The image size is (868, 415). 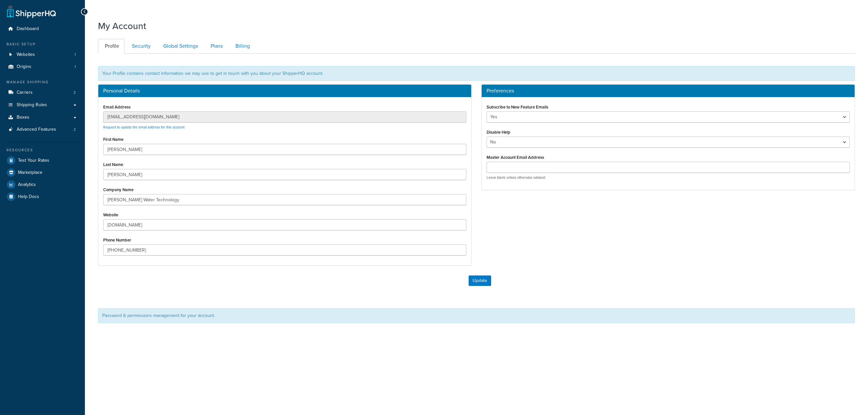 I want to click on h1: My Account, so click(x=122, y=26).